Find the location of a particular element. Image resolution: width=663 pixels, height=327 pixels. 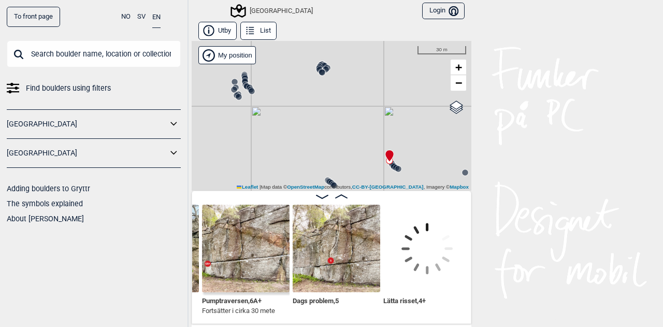

button: NO is located at coordinates (126, 17).